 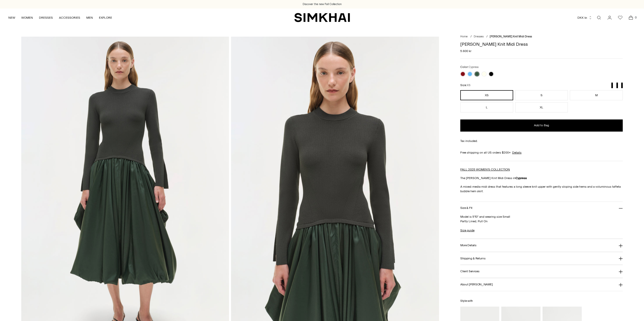 I want to click on a: Go to the account page, so click(x=609, y=18).